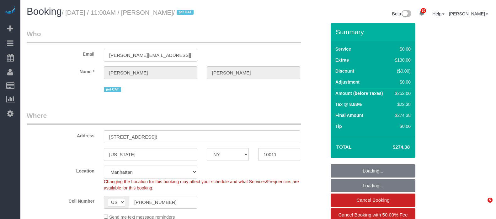  Describe the element at coordinates (61, 134) in the screenshot. I see `label: Address` at that location.